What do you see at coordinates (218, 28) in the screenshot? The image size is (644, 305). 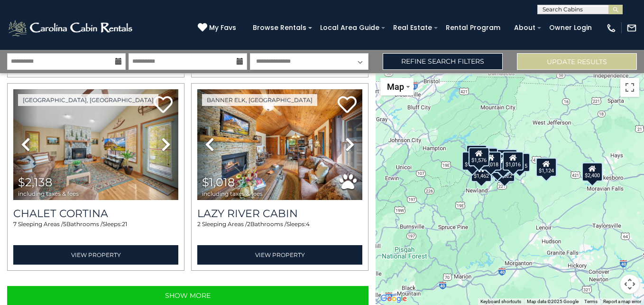 I see `a: My Favs` at bounding box center [218, 28].